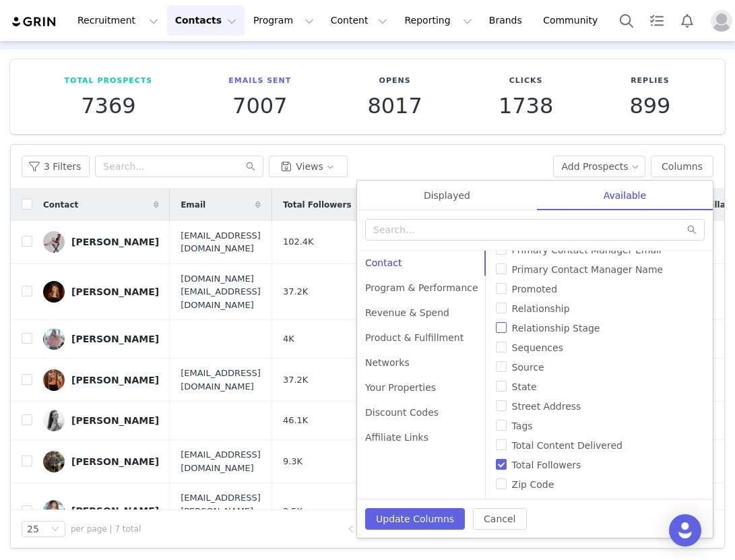 This screenshot has width=735, height=560. I want to click on p: 899, so click(649, 106).